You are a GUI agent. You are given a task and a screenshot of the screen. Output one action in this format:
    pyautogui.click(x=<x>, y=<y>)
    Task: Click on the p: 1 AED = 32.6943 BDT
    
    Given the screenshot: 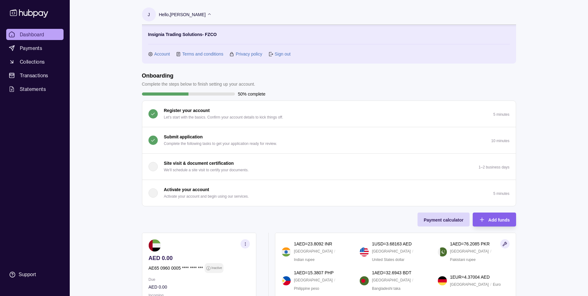 What is the action you would take?
    pyautogui.click(x=392, y=273)
    